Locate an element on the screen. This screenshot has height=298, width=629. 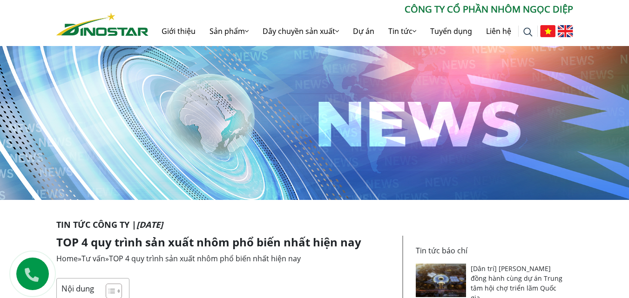
a: Tư vấn is located at coordinates (93, 259).